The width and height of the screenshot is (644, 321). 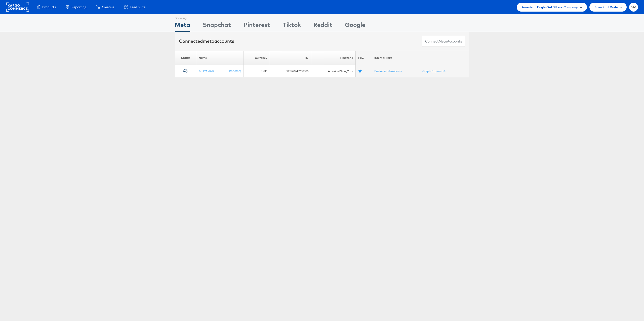 What do you see at coordinates (138, 7) in the screenshot?
I see `span: Feed Suite` at bounding box center [138, 7].